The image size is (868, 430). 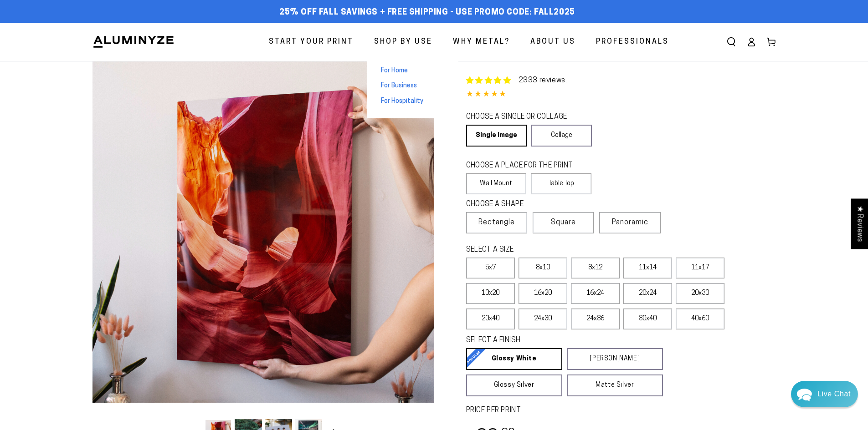 I want to click on label: 30x40, so click(x=648, y=319).